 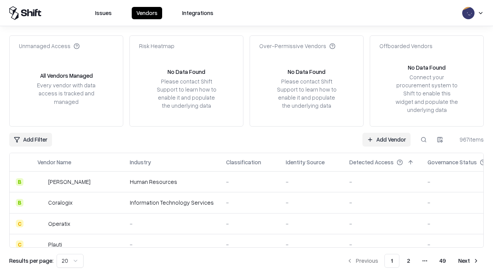 What do you see at coordinates (49, 46) in the screenshot?
I see `div: Unmanaged Access` at bounding box center [49, 46].